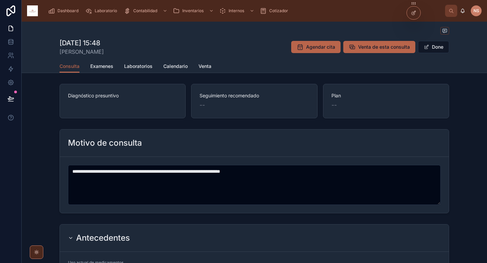 This screenshot has width=487, height=263. I want to click on h2: Antecedentes, so click(103, 238).